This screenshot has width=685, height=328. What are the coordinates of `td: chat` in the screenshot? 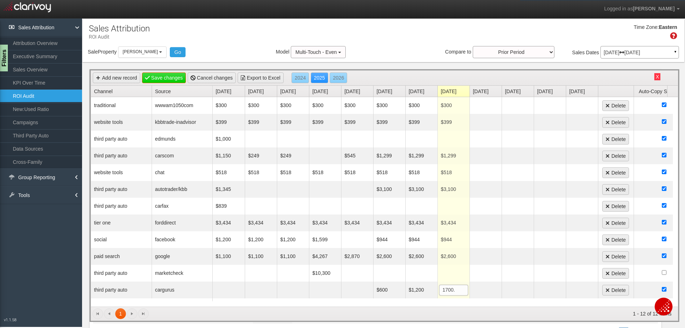 It's located at (182, 172).